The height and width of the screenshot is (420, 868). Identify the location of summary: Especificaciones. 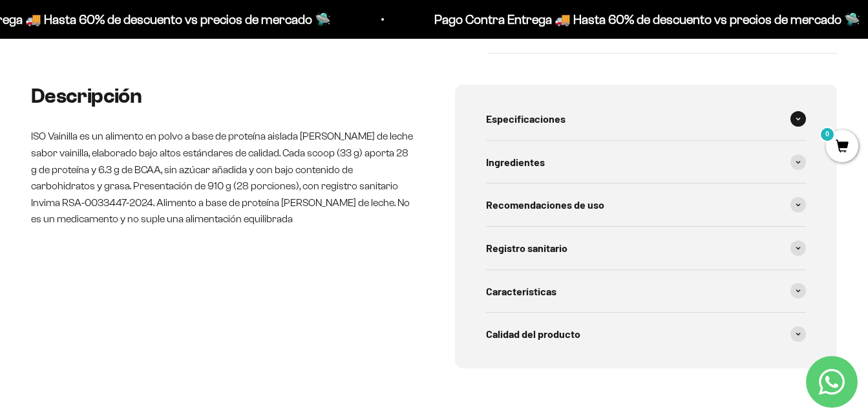
(647, 119).